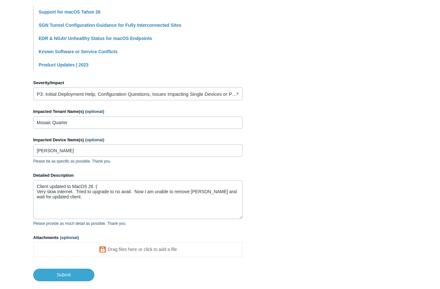 The width and height of the screenshot is (440, 289). Describe the element at coordinates (138, 94) in the screenshot. I see `a: P3: Initial Deployment Help, Configuration Questions, Issues Impacting Single Devices or Past Out...` at that location.